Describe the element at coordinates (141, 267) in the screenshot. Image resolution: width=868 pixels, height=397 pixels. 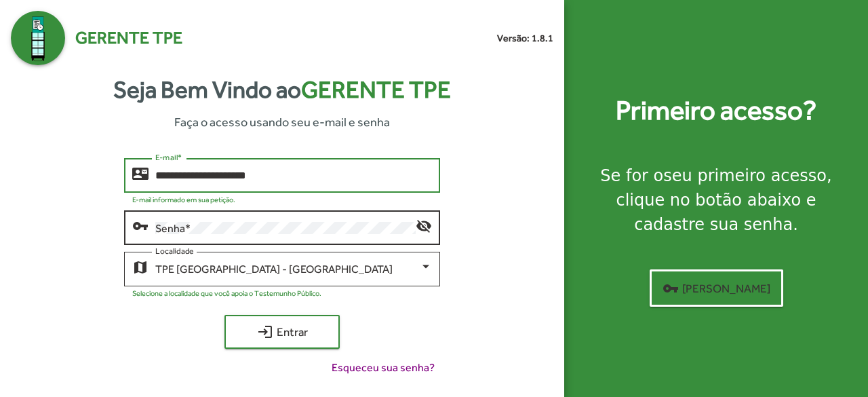
I see `mat-icon: map` at that location.